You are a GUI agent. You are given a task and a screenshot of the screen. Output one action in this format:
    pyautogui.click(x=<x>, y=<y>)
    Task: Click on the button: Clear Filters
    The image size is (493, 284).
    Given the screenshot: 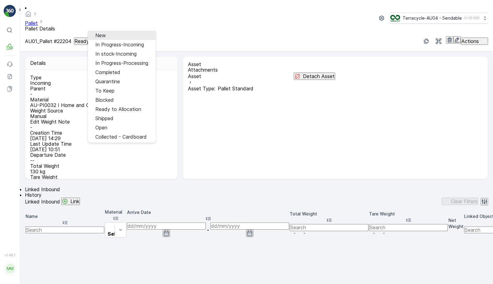 What is the action you would take?
    pyautogui.click(x=459, y=201)
    